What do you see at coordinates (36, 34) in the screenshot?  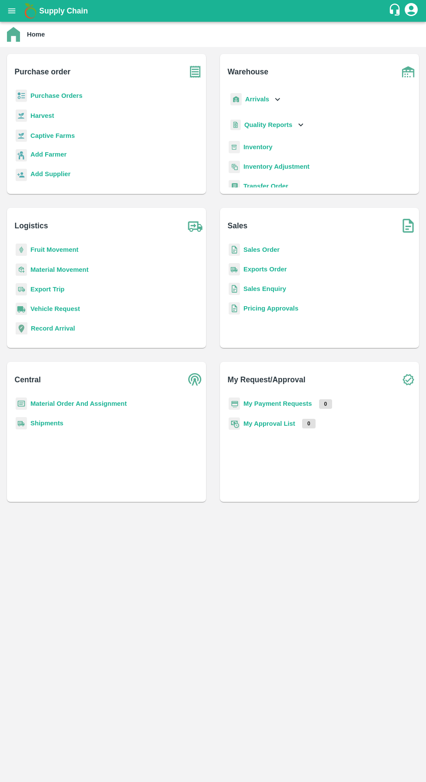 I see `b: Home` at bounding box center [36, 34].